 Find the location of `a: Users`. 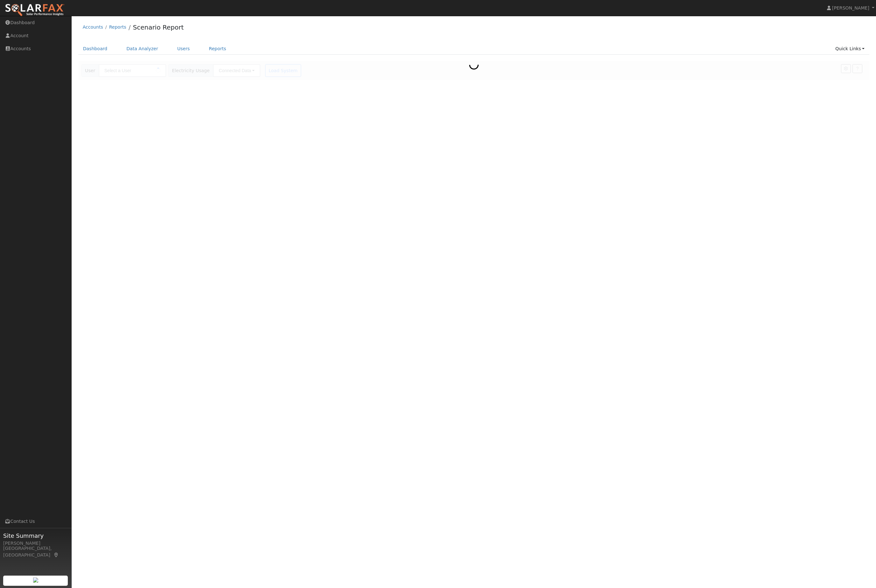

a: Users is located at coordinates (184, 49).